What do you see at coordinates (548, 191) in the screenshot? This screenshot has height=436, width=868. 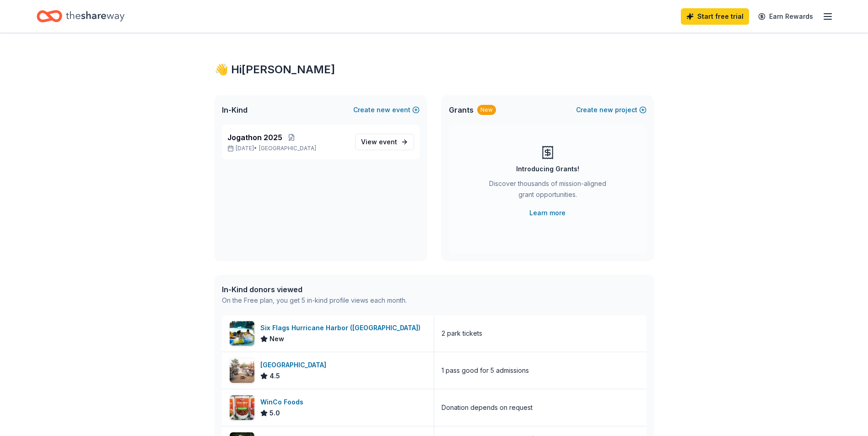 I see `div: Discover thousands of mission-aligned grant opportunities.` at bounding box center [548, 191].